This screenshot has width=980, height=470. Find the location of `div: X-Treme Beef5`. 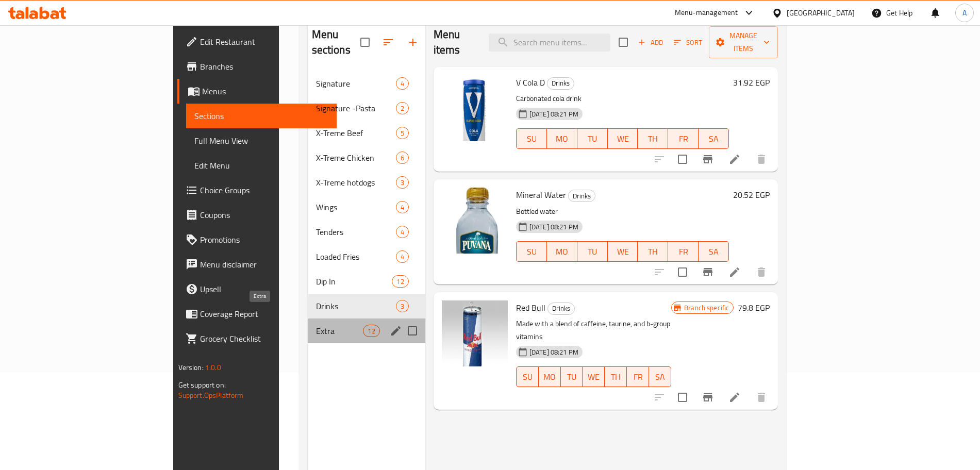

div: X-Treme Beef5 is located at coordinates (367, 133).